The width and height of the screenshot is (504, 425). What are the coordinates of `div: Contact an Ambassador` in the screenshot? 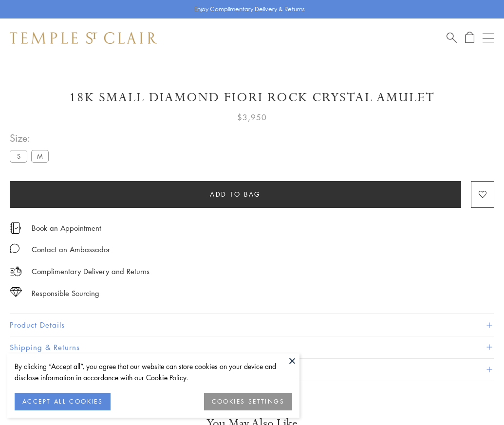 It's located at (71, 249).